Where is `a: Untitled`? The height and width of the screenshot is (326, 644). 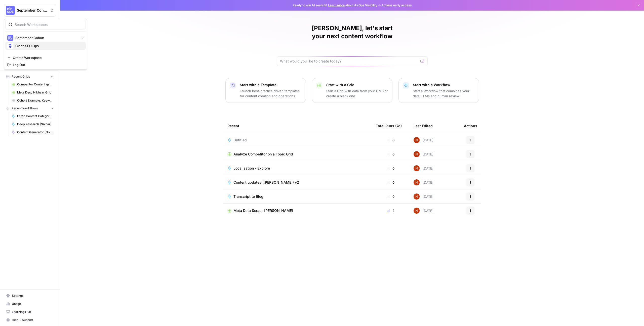
a: Untitled is located at coordinates (297, 140).